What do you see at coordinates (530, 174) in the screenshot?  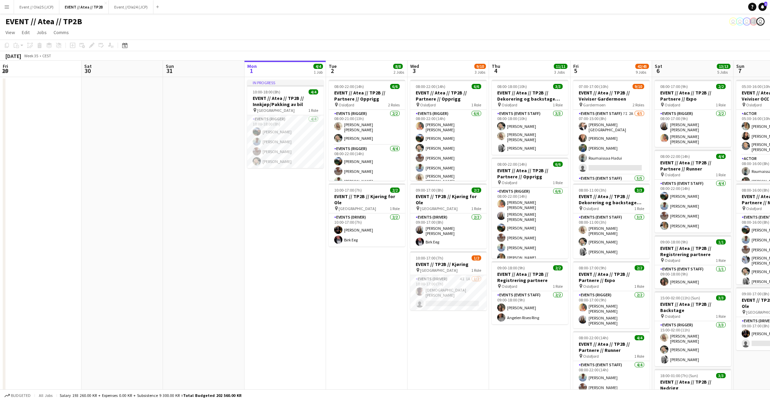 I see `h3: EVENT // Atea // TP2B // Partnere // Opprigg` at bounding box center [530, 174].